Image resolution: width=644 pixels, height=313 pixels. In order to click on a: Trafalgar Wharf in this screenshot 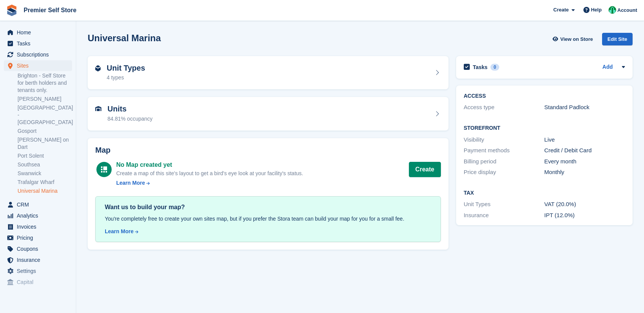, I will do `click(44, 181)`.